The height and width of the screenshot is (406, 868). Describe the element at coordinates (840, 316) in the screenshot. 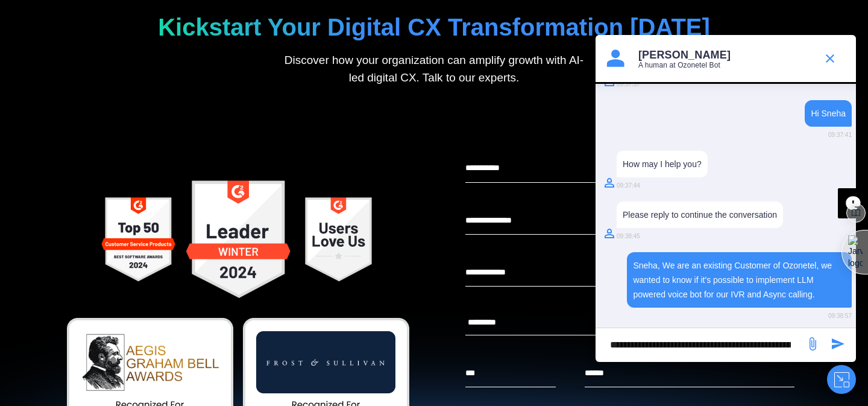

I see `span: 09:38:57` at that location.